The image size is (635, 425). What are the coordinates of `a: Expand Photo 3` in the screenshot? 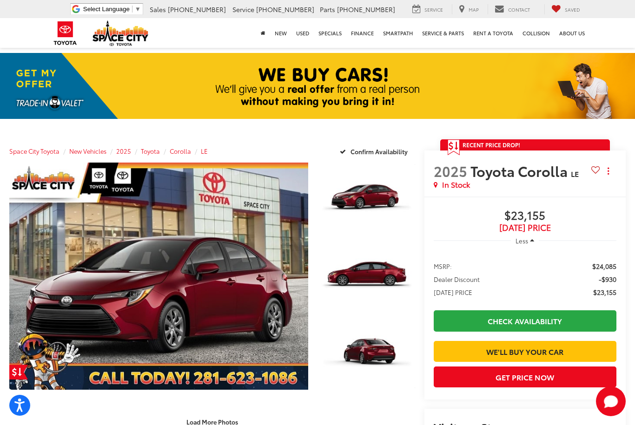 It's located at (367, 354).